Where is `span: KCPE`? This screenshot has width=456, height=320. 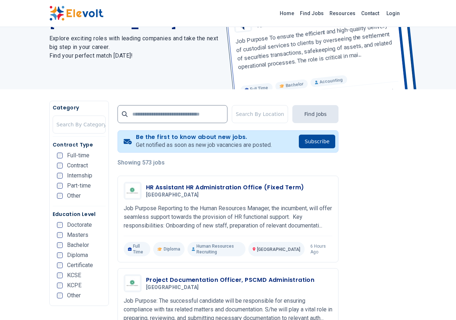 span: KCPE is located at coordinates (74, 286).